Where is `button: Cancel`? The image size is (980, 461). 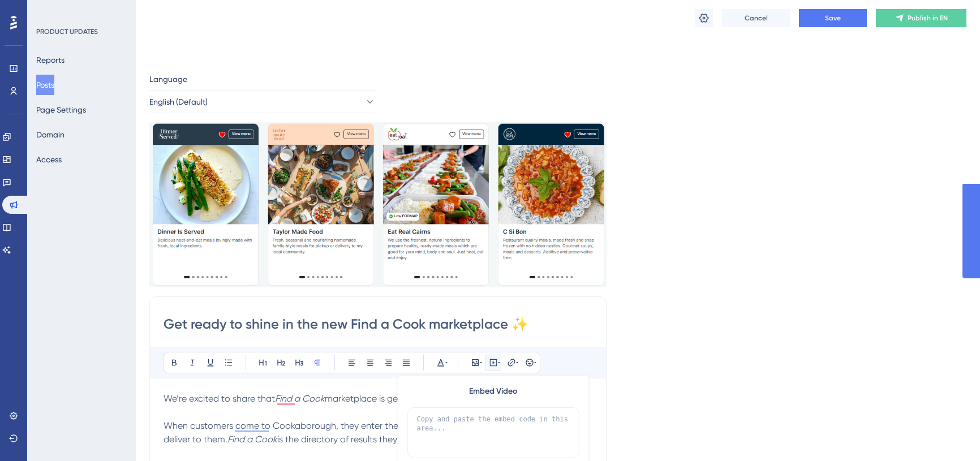 button: Cancel is located at coordinates (756, 18).